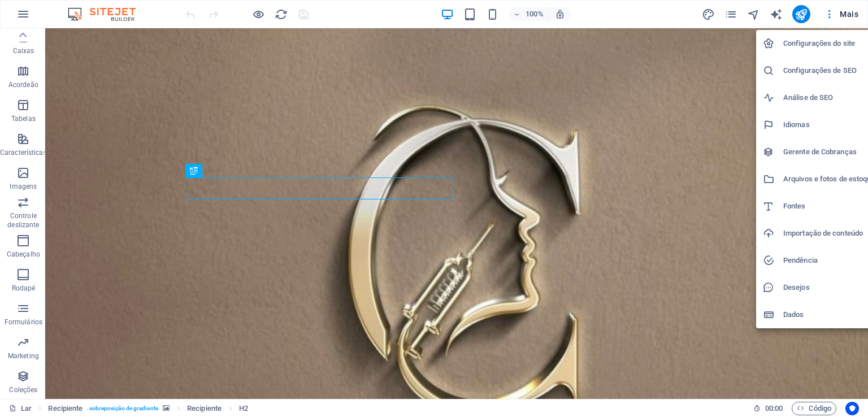  Describe the element at coordinates (795, 206) in the screenshot. I see `font: Fontes` at that location.